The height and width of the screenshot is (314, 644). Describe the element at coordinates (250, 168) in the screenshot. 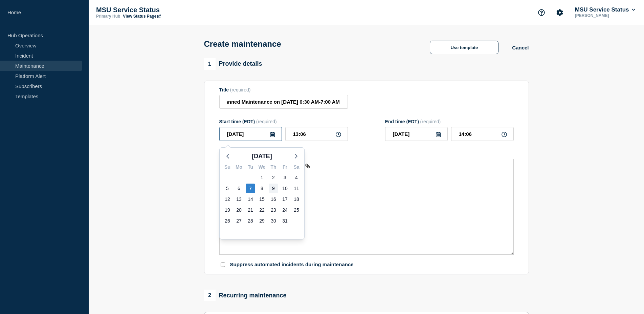

I see `div: Tu` at that location.